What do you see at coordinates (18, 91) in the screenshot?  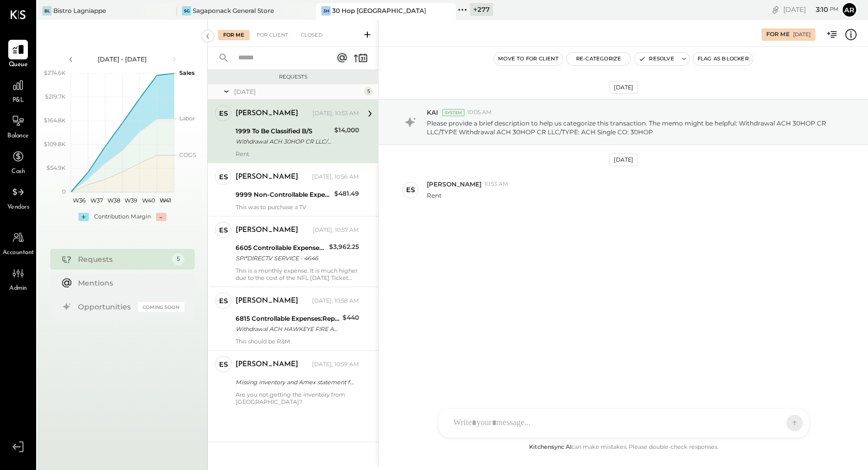 I see `a: P&L` at bounding box center [18, 91].